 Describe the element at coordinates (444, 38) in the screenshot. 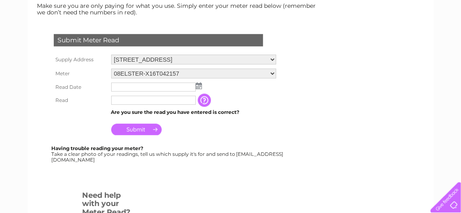

I see `a: Log out` at that location.